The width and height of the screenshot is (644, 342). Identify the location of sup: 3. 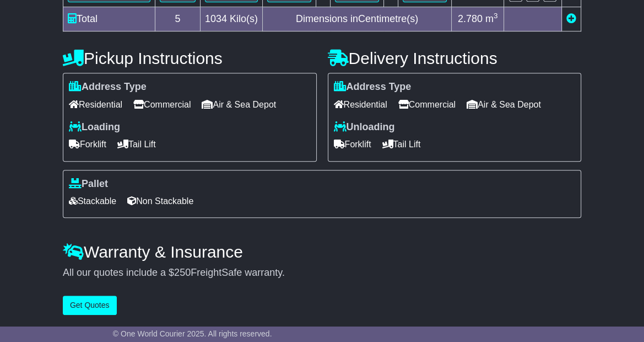
(496, 16).